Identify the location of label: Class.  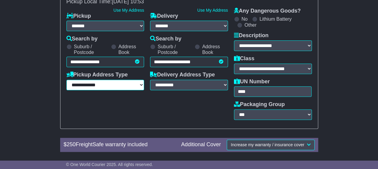
(244, 59).